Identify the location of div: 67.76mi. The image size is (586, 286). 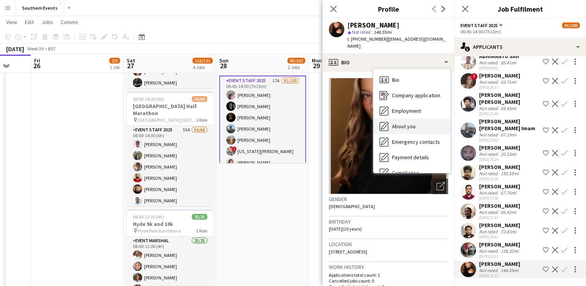
(508, 192).